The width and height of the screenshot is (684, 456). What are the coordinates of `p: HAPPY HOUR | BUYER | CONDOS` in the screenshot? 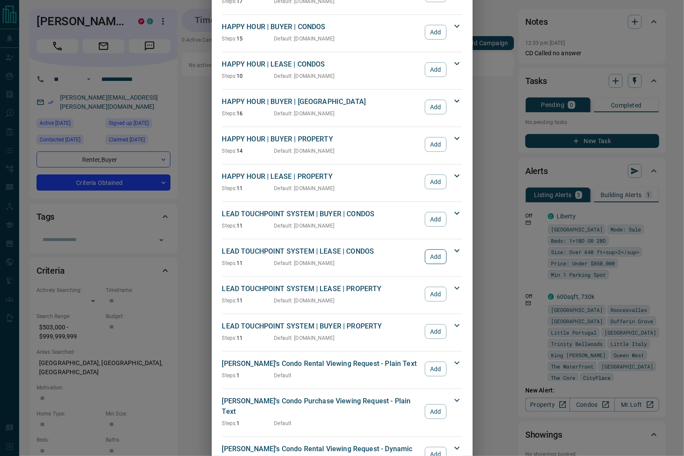 It's located at (322, 27).